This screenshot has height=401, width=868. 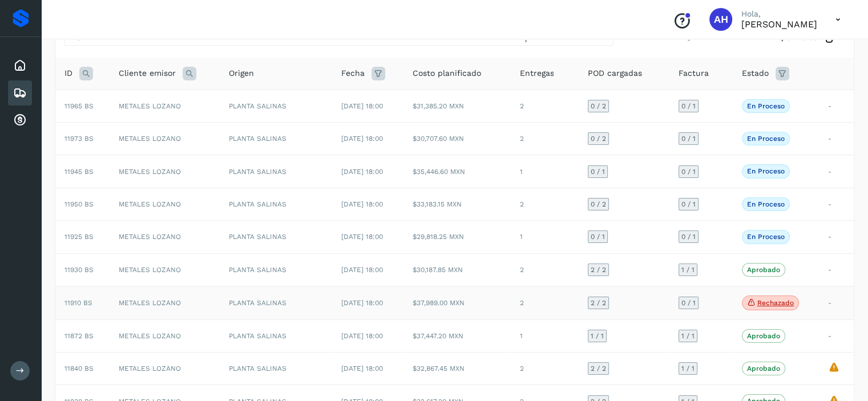 What do you see at coordinates (79, 204) in the screenshot?
I see `span: 11950 BS` at bounding box center [79, 204].